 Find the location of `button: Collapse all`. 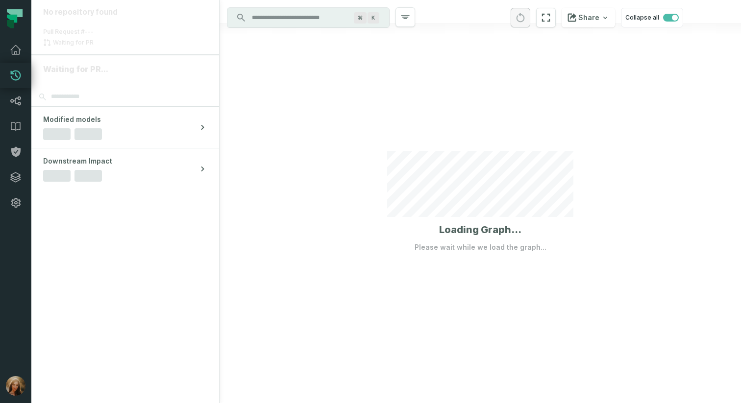

button: Collapse all is located at coordinates (652, 18).